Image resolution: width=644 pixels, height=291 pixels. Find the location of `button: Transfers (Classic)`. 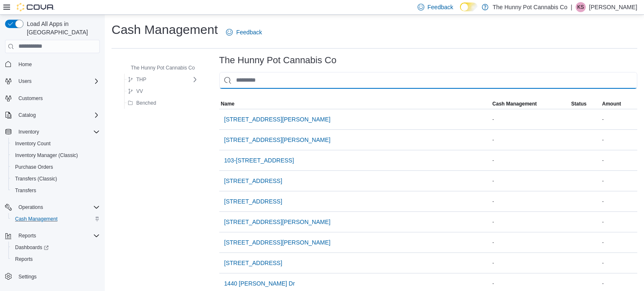

button: Transfers (Classic) is located at coordinates (56, 179).